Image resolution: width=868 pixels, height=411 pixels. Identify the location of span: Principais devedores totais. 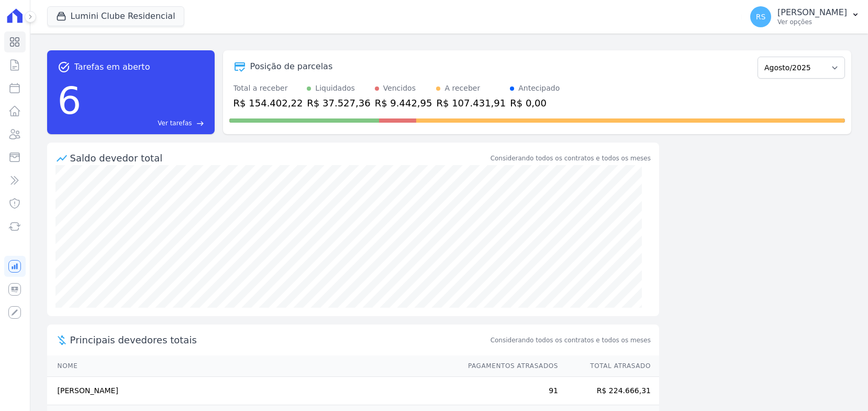
(279, 339).